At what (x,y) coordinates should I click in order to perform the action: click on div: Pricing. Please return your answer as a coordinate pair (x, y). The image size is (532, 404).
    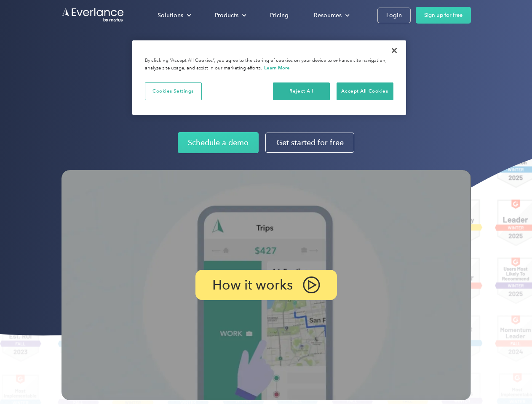
    Looking at the image, I should click on (279, 15).